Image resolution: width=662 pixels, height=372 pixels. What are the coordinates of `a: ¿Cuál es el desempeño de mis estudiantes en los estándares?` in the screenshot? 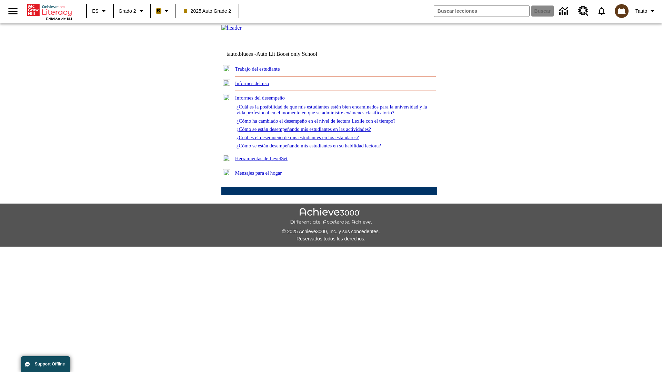 It's located at (297, 138).